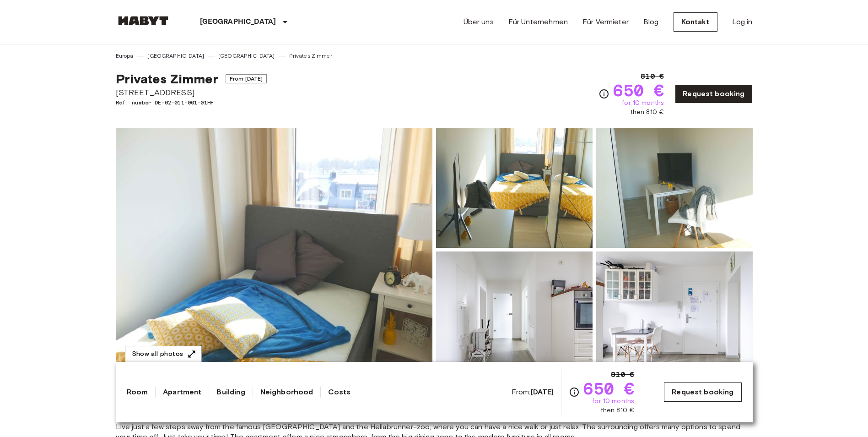 Image resolution: width=868 pixels, height=437 pixels. Describe the element at coordinates (696, 22) in the screenshot. I see `a: Kontakt` at that location.